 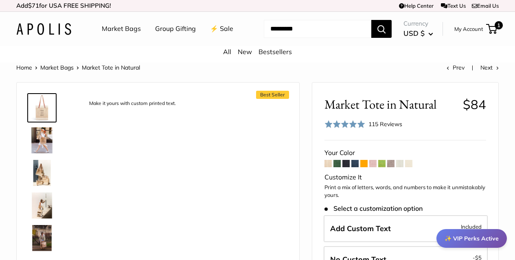 I want to click on img: description_Effortless style that elevates every moment, so click(x=42, y=205).